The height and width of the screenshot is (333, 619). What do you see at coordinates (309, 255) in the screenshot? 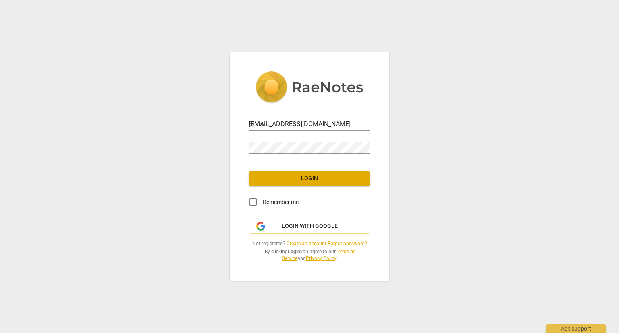
I see `span: By clicking you agree to our and .` at bounding box center [309, 255].